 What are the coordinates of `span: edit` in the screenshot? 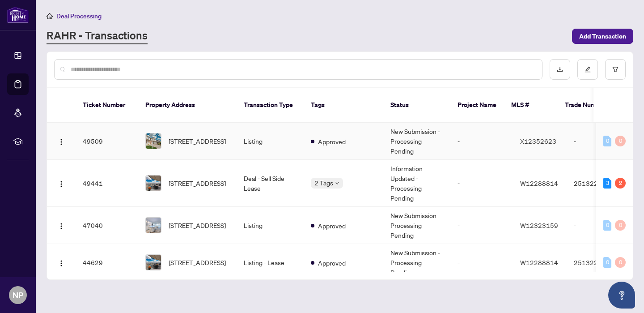 It's located at (588, 70).